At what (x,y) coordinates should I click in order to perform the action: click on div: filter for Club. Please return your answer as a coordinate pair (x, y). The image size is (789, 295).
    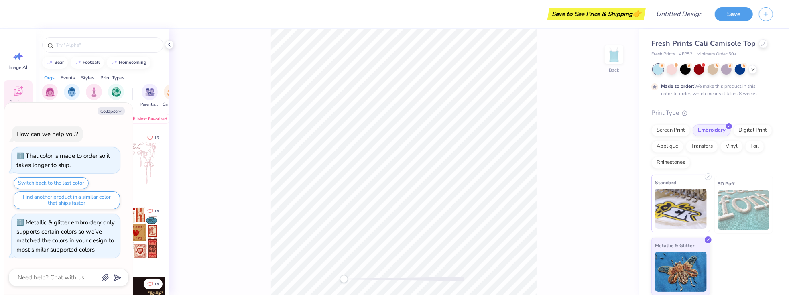
    Looking at the image, I should click on (94, 96).